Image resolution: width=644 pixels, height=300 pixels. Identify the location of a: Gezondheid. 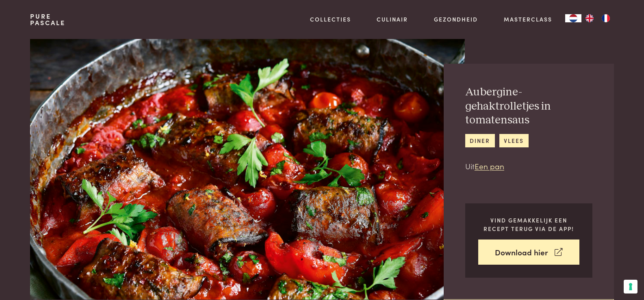
(456, 19).